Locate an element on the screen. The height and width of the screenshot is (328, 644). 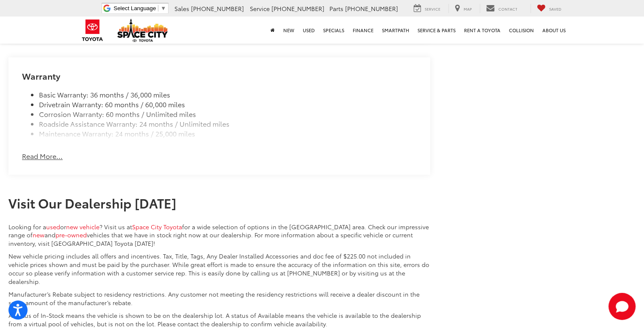
a: Space City Toyota is located at coordinates (157, 227).